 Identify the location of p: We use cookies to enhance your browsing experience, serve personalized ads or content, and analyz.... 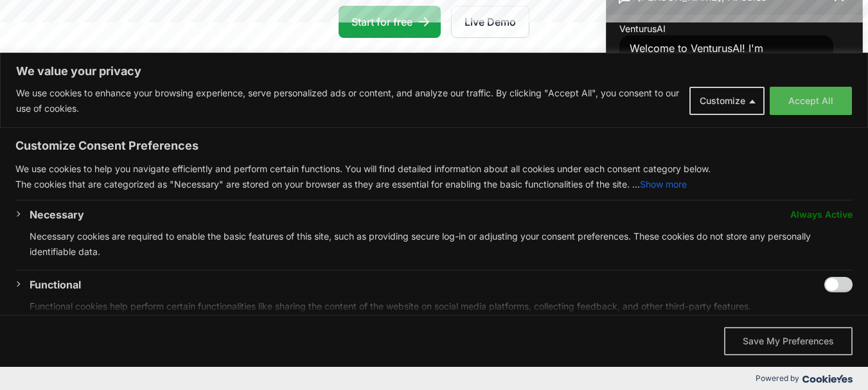
(347, 101).